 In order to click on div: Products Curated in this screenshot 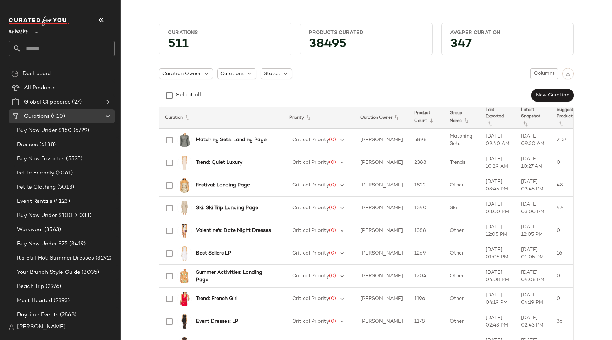, I will do `click(366, 33)`.